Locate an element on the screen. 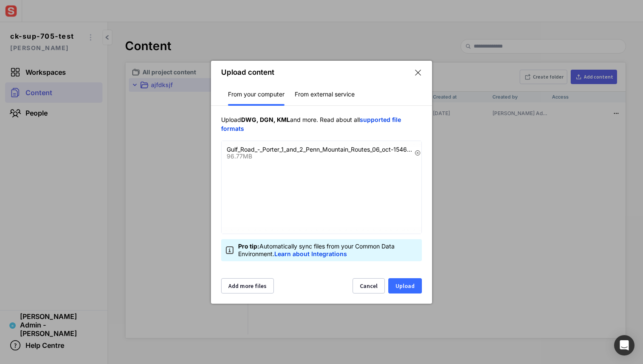 This screenshot has width=643, height=364. a: supported file formats is located at coordinates (311, 124).